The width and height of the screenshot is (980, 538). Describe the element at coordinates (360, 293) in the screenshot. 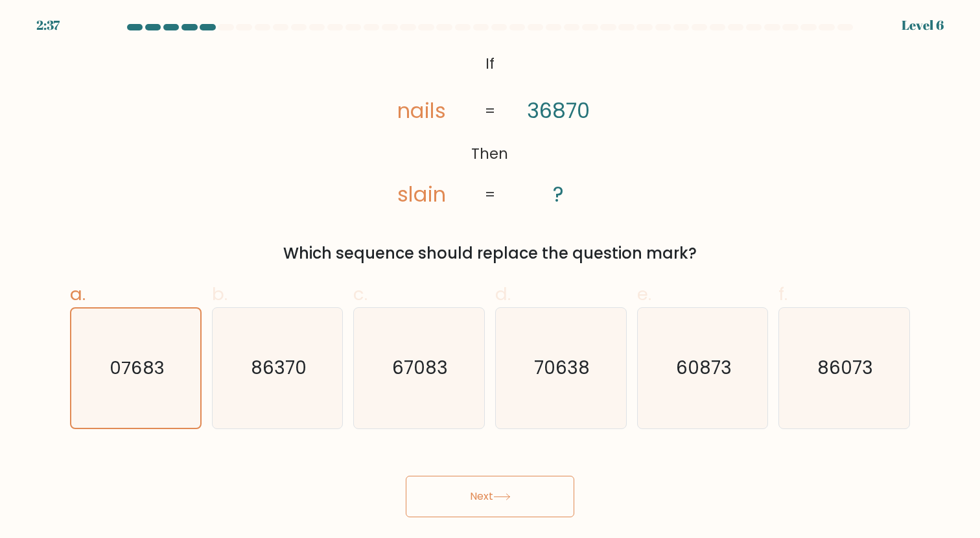

I see `span: c.` at that location.